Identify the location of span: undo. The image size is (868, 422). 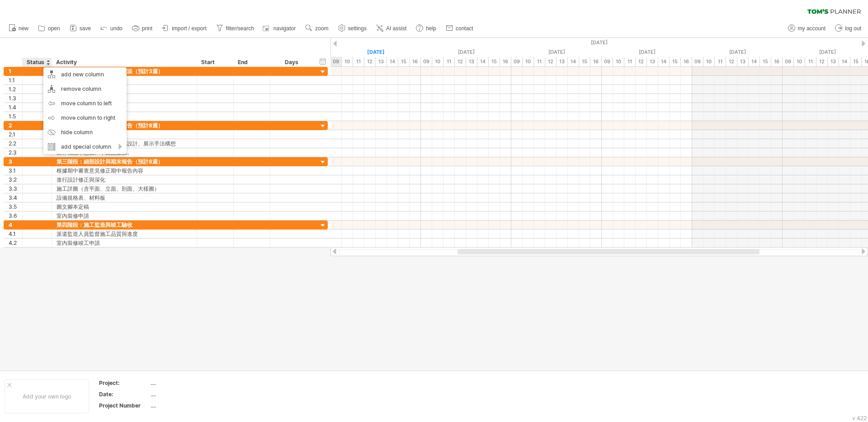
(116, 28).